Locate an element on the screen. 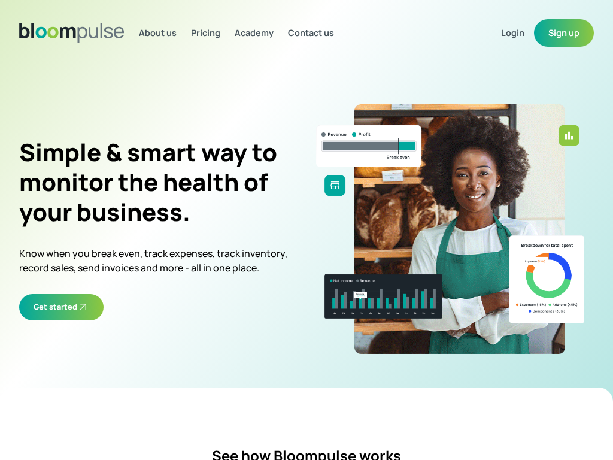 The image size is (613, 460). span: Login is located at coordinates (512, 32).